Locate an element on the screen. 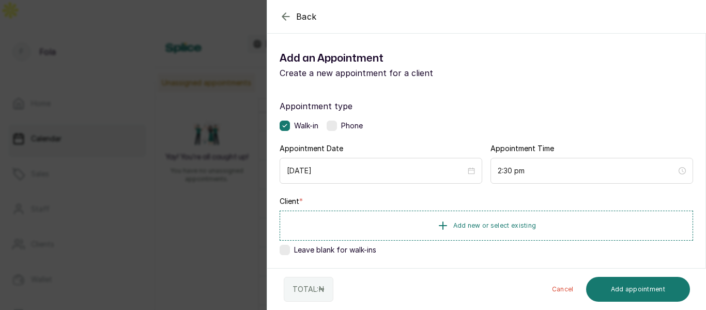 Image resolution: width=706 pixels, height=310 pixels. span: Leave blank for walk-ins is located at coordinates (335, 250).